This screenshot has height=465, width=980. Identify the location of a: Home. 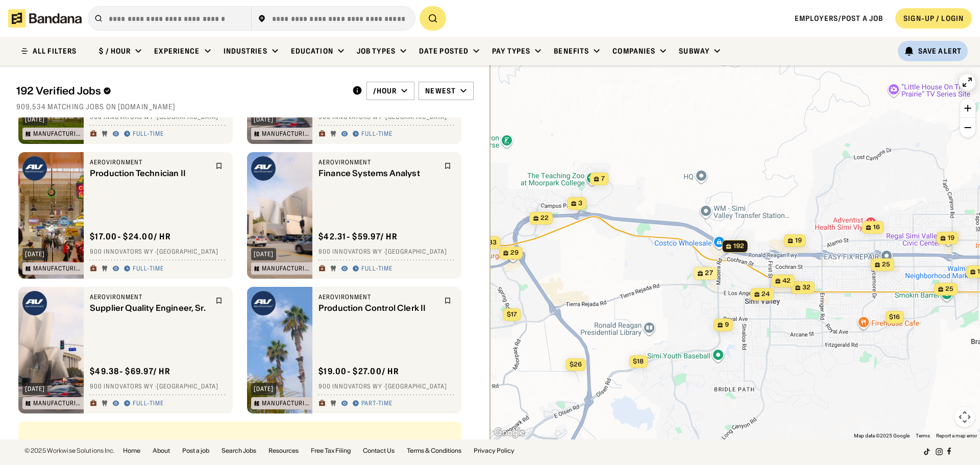
(131, 450).